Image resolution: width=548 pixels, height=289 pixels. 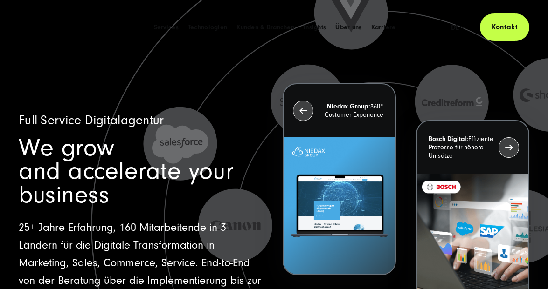 I want to click on span: Karriere, so click(x=383, y=27).